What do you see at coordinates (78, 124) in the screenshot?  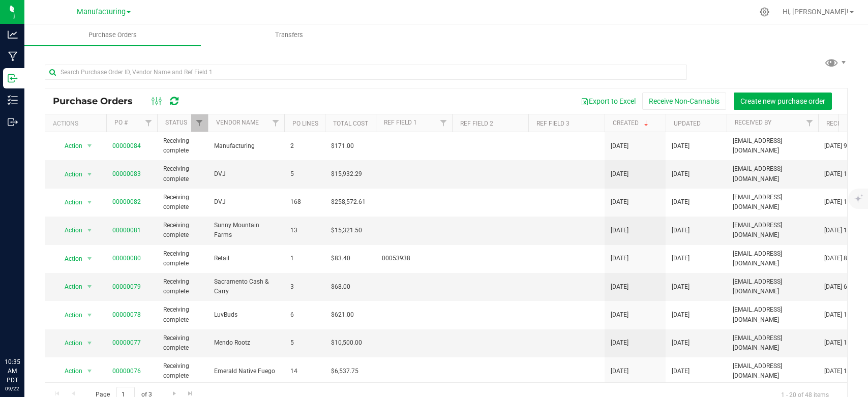 I see `div: Actions` at bounding box center [78, 124].